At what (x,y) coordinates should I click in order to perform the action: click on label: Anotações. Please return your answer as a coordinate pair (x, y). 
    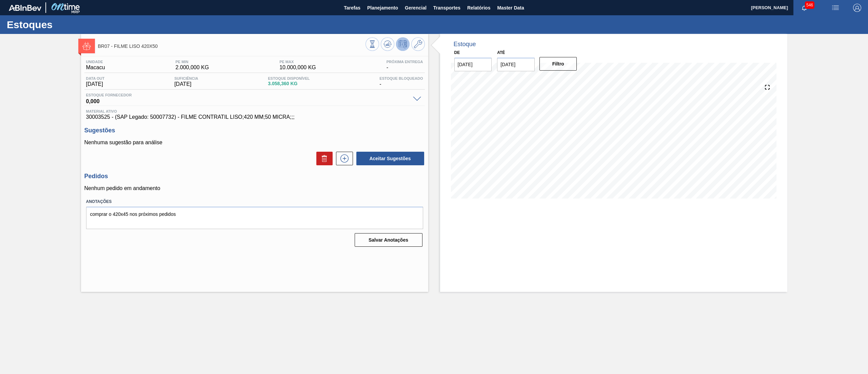
    Looking at the image, I should click on (255, 201).